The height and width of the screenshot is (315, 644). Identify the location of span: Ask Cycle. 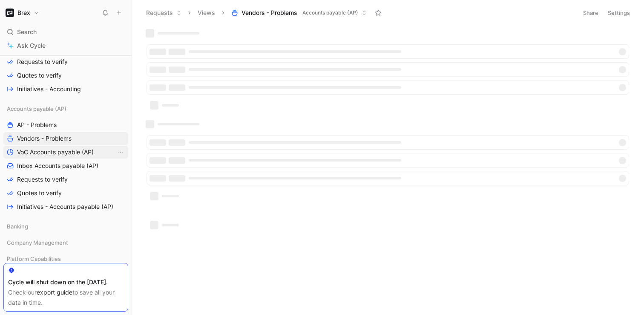
(31, 45).